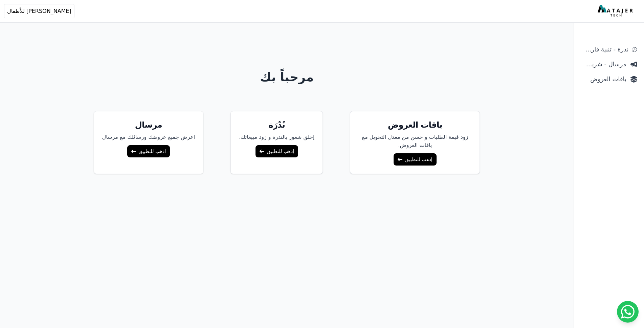 This screenshot has height=328, width=644. I want to click on span: مرسال - شريط دعاية, so click(603, 64).